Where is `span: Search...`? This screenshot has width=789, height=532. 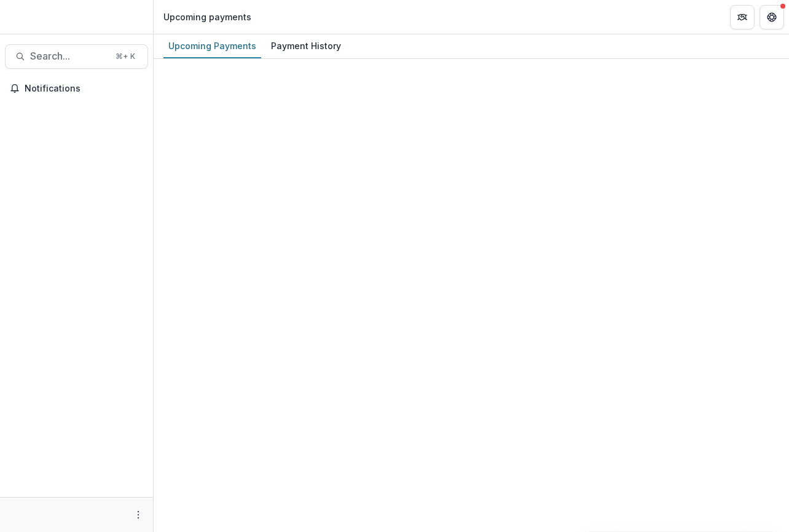
span: Search... is located at coordinates (69, 56).